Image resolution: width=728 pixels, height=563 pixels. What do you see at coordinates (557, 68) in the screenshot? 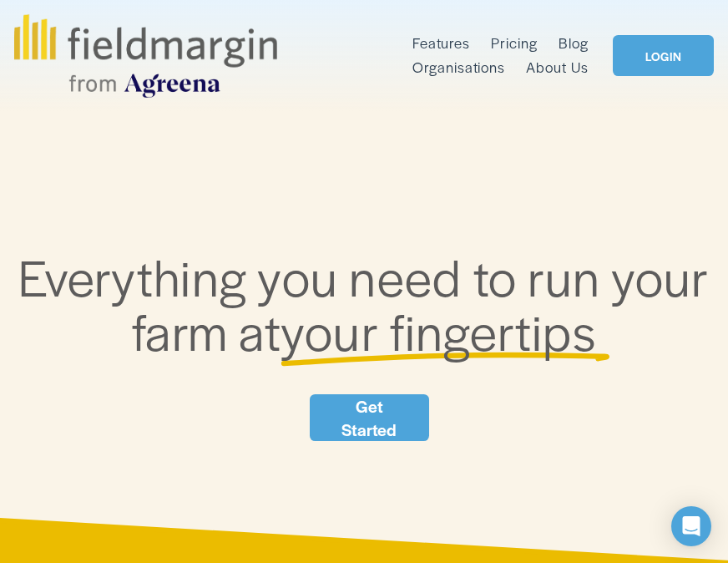
I see `a: About Us` at bounding box center [557, 68].